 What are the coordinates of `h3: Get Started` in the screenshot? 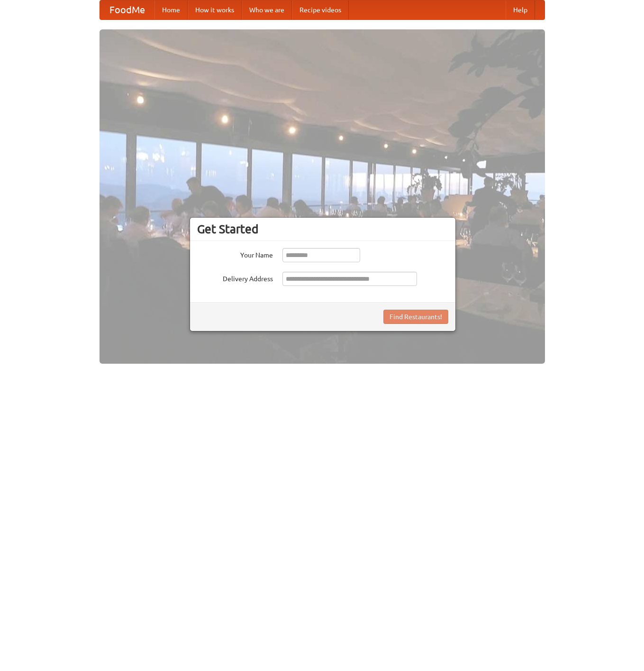 It's located at (322, 229).